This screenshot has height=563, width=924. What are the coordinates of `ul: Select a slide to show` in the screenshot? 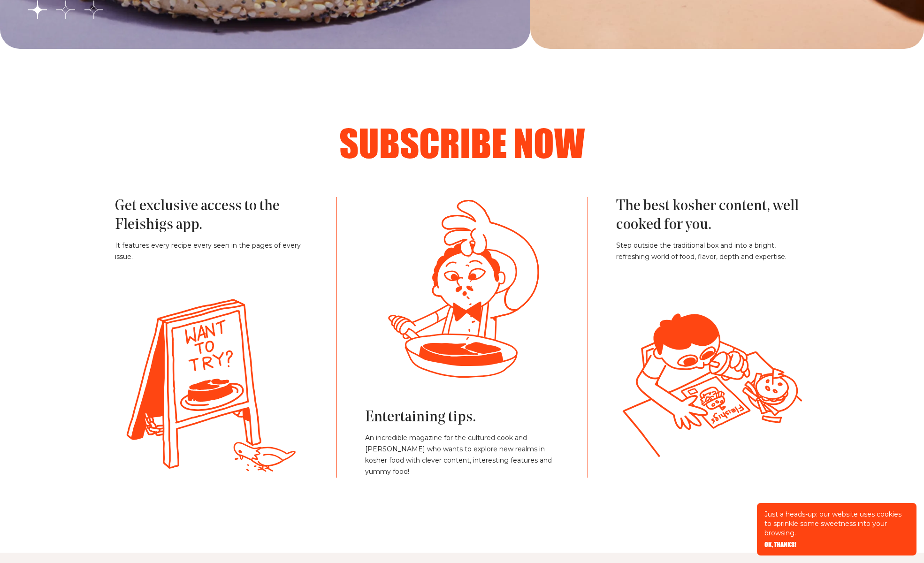 It's located at (66, 10).